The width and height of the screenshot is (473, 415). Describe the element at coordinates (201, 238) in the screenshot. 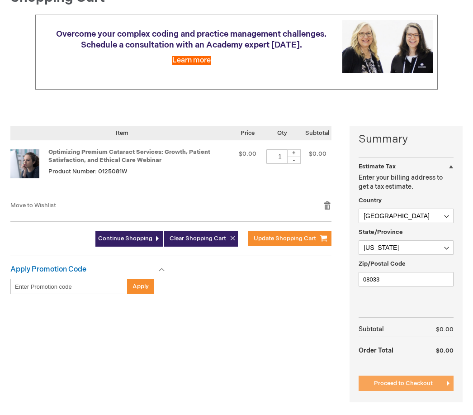

I see `button: Clear Shopping Cart` at that location.